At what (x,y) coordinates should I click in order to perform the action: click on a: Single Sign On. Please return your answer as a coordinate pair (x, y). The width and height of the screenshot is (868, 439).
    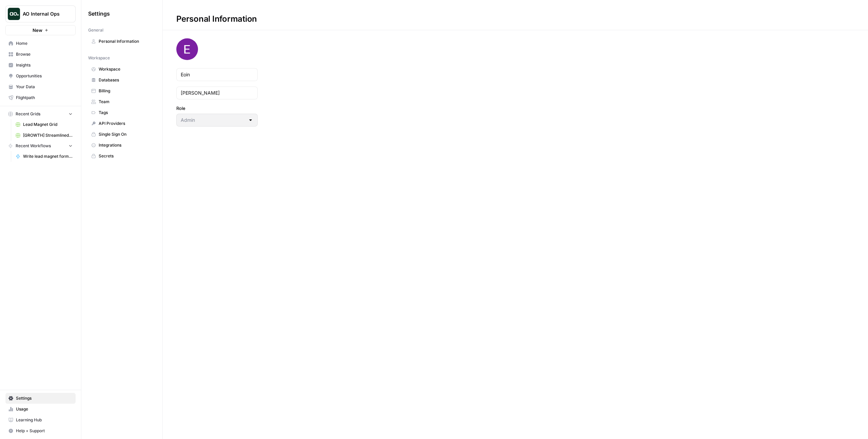
    Looking at the image, I should click on (122, 135).